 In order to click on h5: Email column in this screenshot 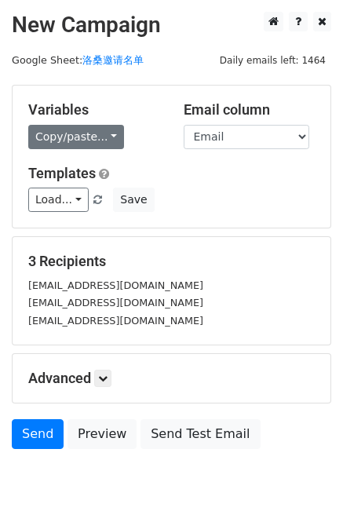, I will do `click(250, 110)`.